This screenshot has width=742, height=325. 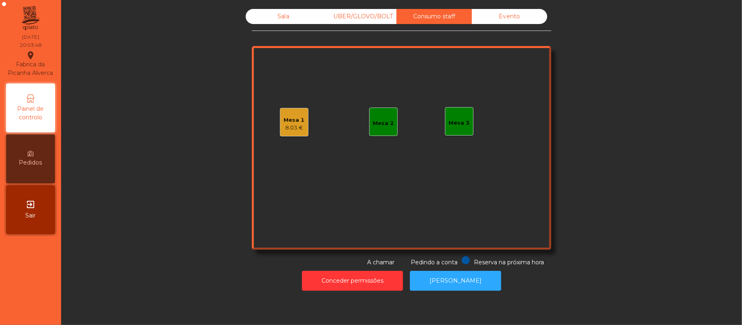 What do you see at coordinates (383, 123) in the screenshot?
I see `div: Mesa 2` at bounding box center [383, 123].